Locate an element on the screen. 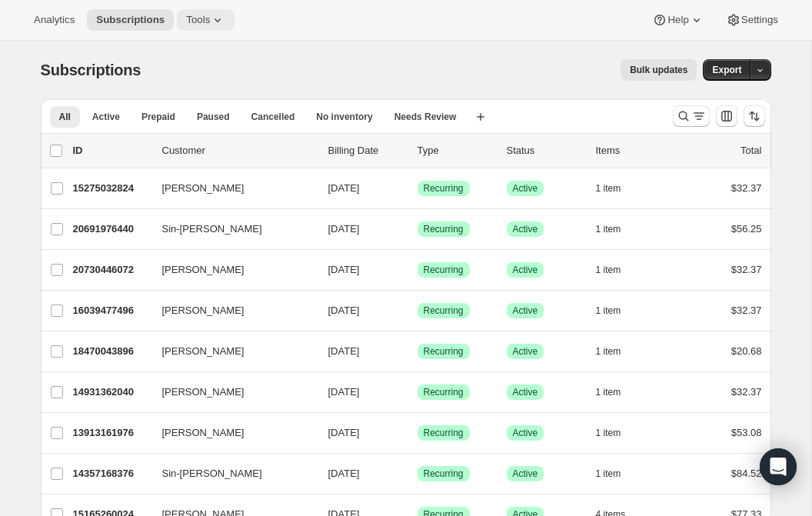 The height and width of the screenshot is (516, 812). button: Help is located at coordinates (677, 20).